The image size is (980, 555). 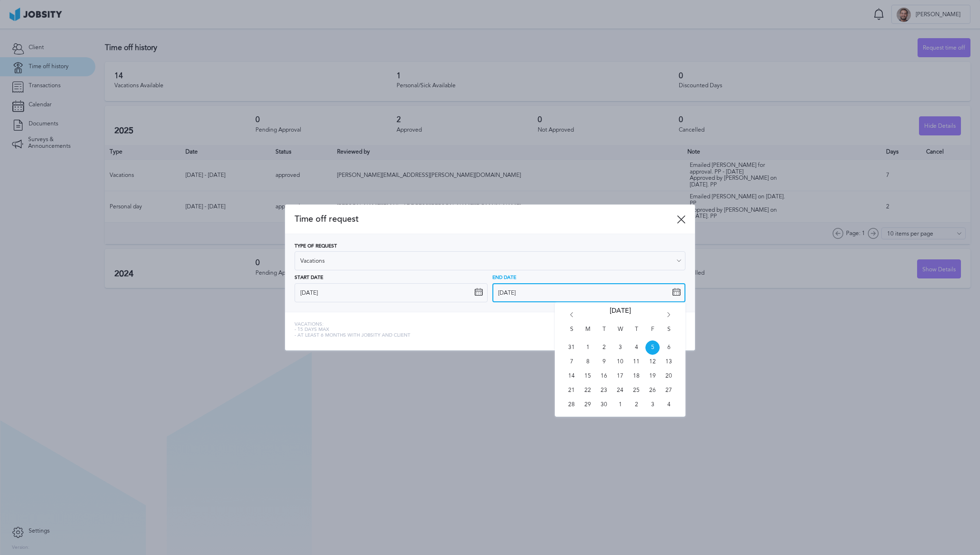 I want to click on span: Sun Sep 21 2025, so click(x=572, y=391).